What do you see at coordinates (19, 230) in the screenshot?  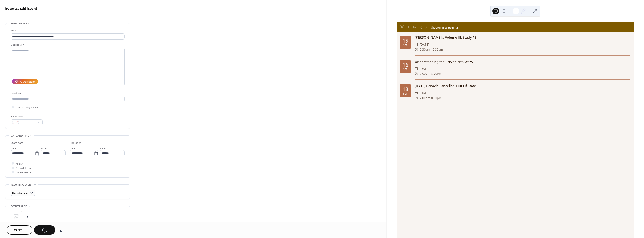 I see `button: Cancel` at bounding box center [19, 230].